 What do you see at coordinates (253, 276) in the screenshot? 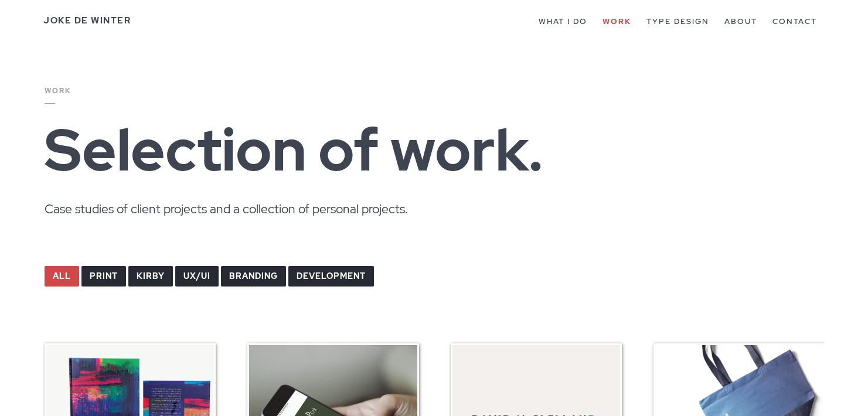
I see `a: branding` at bounding box center [253, 276].